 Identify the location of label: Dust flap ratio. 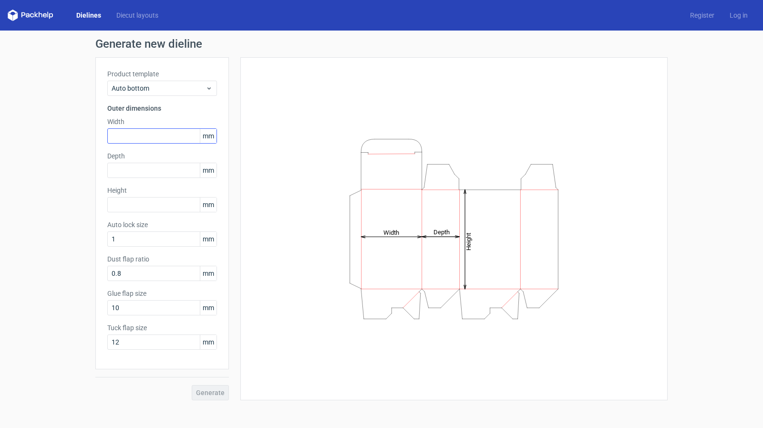
(162, 259).